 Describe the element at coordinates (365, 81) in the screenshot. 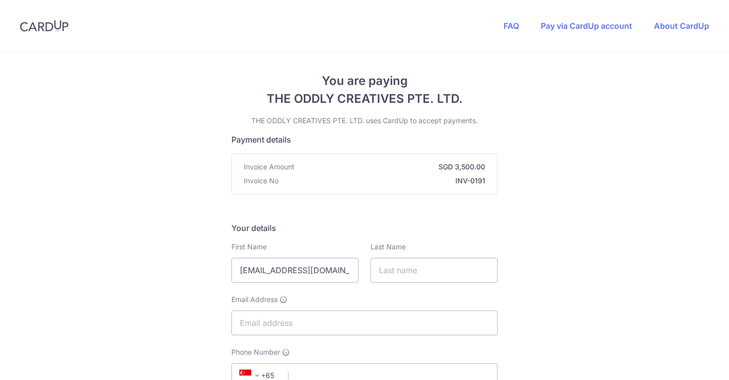

I see `span: You are paying` at that location.